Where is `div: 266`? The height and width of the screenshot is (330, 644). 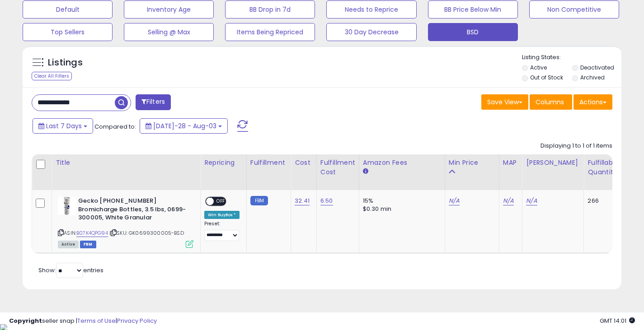 div: 266 is located at coordinates (601, 201).